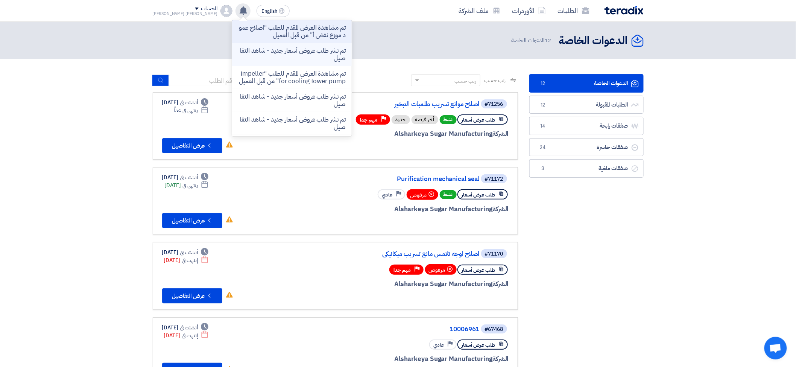 This screenshot has height=367, width=796. I want to click on span: 14, so click(543, 126).